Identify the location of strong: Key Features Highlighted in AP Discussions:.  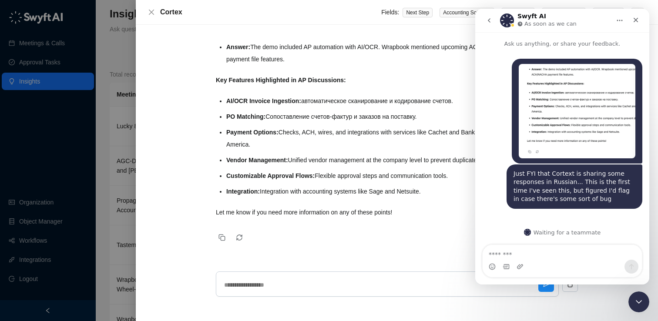
(281, 80).